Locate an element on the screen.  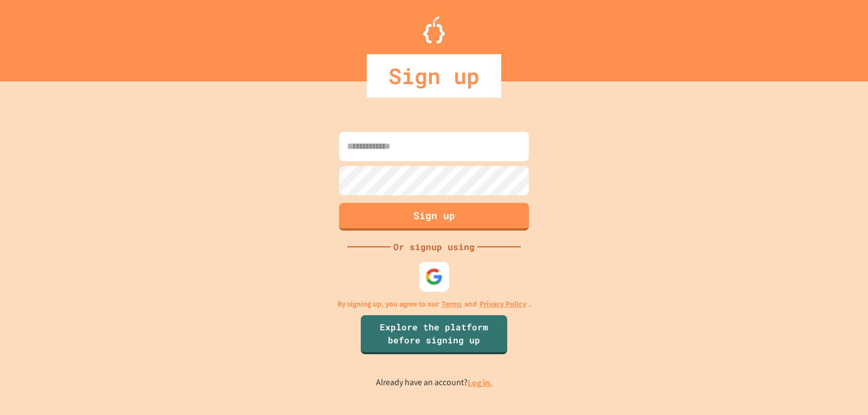
p: By signing up, you agree to our and . is located at coordinates (434, 304).